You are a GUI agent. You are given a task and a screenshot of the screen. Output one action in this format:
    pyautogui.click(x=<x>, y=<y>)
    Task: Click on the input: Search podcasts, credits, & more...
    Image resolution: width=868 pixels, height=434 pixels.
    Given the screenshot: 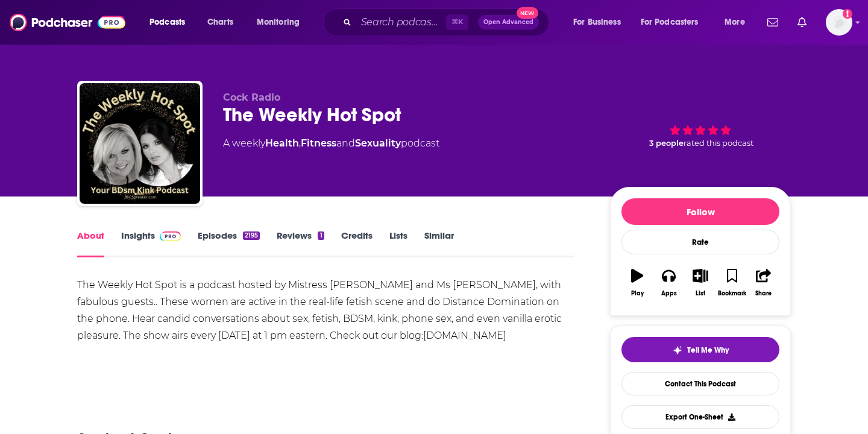 What is the action you would take?
    pyautogui.click(x=401, y=22)
    